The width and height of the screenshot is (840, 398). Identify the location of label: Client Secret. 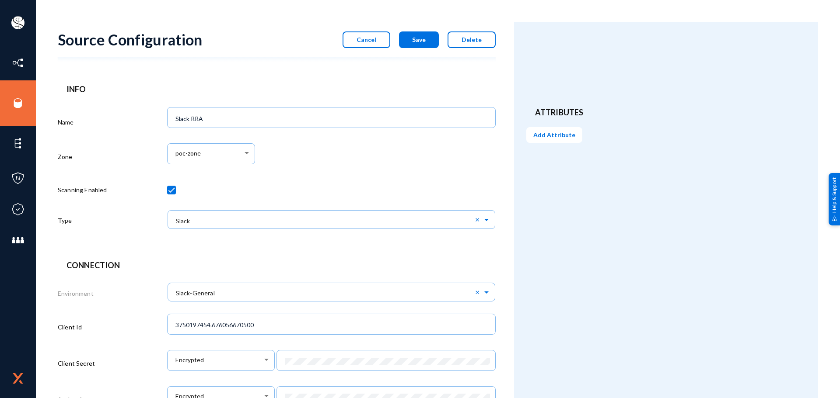
(76, 363).